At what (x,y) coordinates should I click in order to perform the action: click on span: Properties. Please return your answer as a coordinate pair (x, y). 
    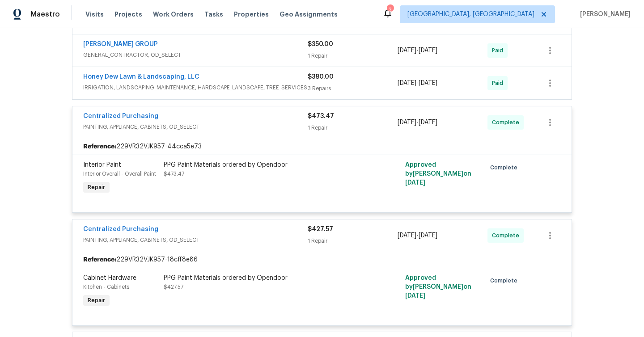
    Looking at the image, I should click on (251, 14).